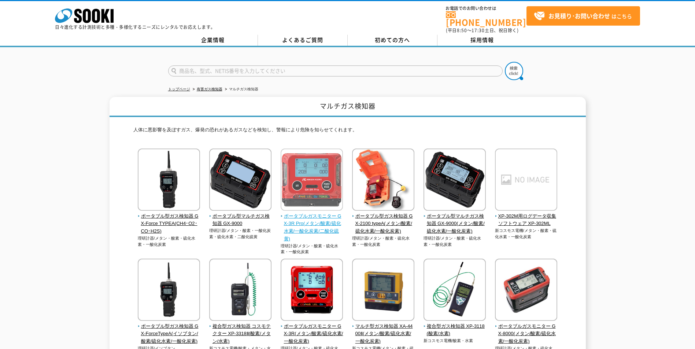 The height and width of the screenshot is (349, 695). What do you see at coordinates (526, 234) in the screenshot?
I see `p: 新コスモス電機/メタン・酸素・硫化水素・一酸化炭素` at bounding box center [526, 234].